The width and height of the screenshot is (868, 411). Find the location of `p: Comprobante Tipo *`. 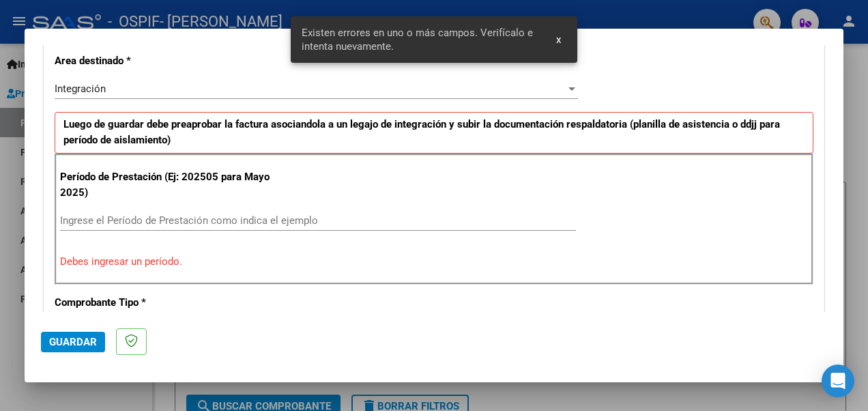

p: Comprobante Tipo * is located at coordinates (168, 302).